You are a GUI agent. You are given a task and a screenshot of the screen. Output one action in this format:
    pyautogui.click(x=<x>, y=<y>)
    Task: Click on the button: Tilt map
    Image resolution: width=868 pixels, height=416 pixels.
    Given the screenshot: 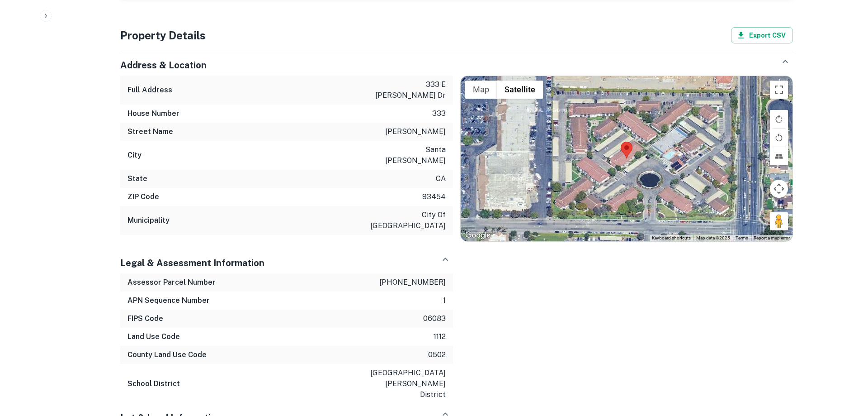 What is the action you would take?
    pyautogui.click(x=778, y=156)
    